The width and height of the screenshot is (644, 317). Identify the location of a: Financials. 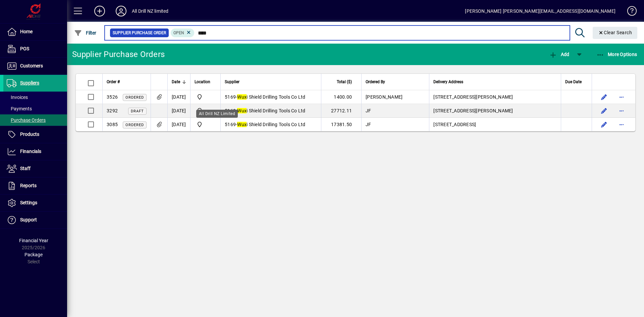
(35, 151).